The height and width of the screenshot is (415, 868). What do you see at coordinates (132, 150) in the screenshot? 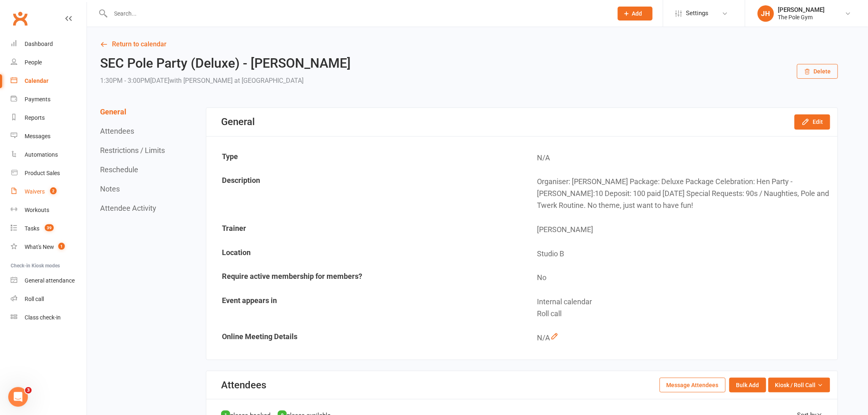
I see `button: Restrictions / Limits` at bounding box center [132, 150].